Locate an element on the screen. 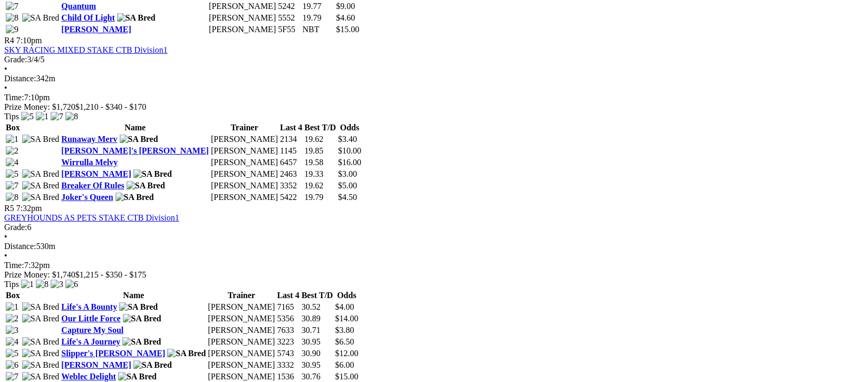 The width and height of the screenshot is (868, 382). div: 7:32pm is located at coordinates (434, 265).